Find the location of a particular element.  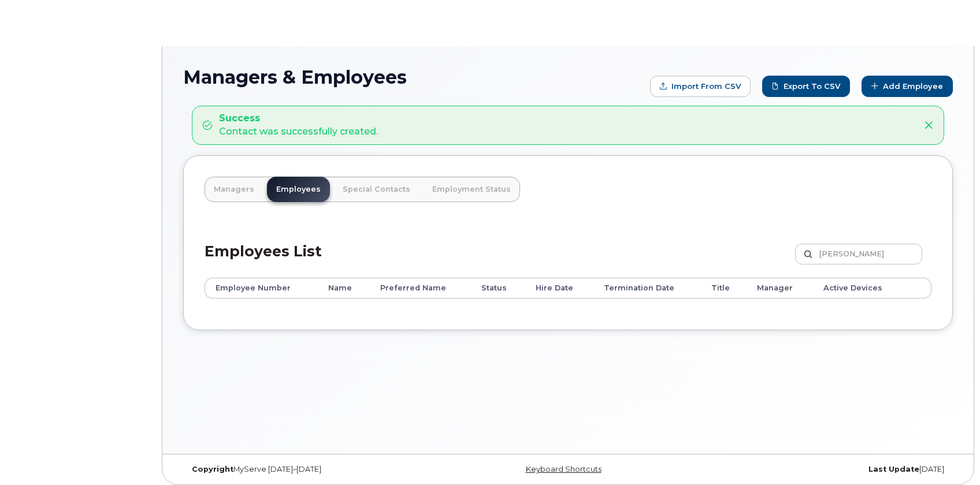

th: Status is located at coordinates (498, 288).